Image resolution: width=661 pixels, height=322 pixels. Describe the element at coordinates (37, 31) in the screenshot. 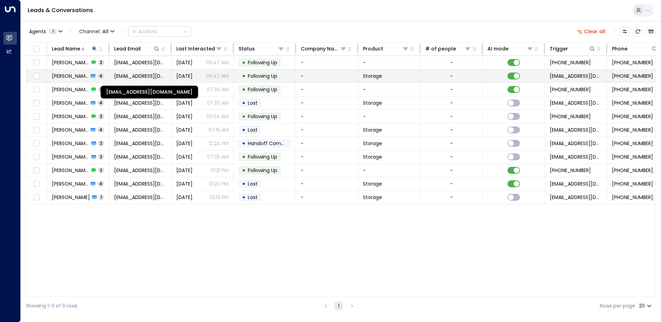

I see `span: Agents` at that location.